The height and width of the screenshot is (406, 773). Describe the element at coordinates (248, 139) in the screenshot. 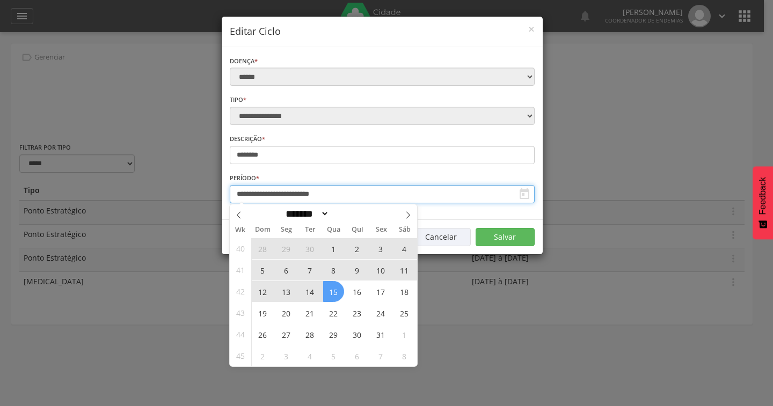

I see `label: Descrição` at that location.